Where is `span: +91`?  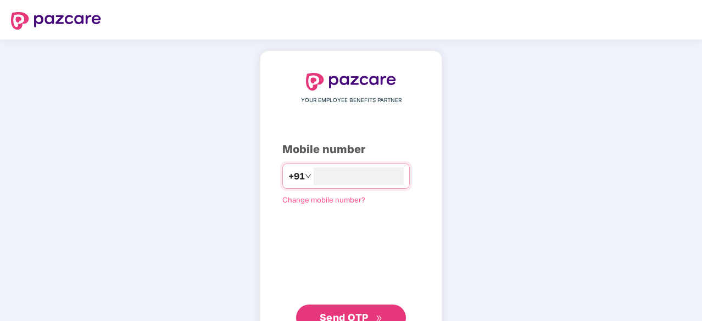 span: +91 is located at coordinates (297, 176).